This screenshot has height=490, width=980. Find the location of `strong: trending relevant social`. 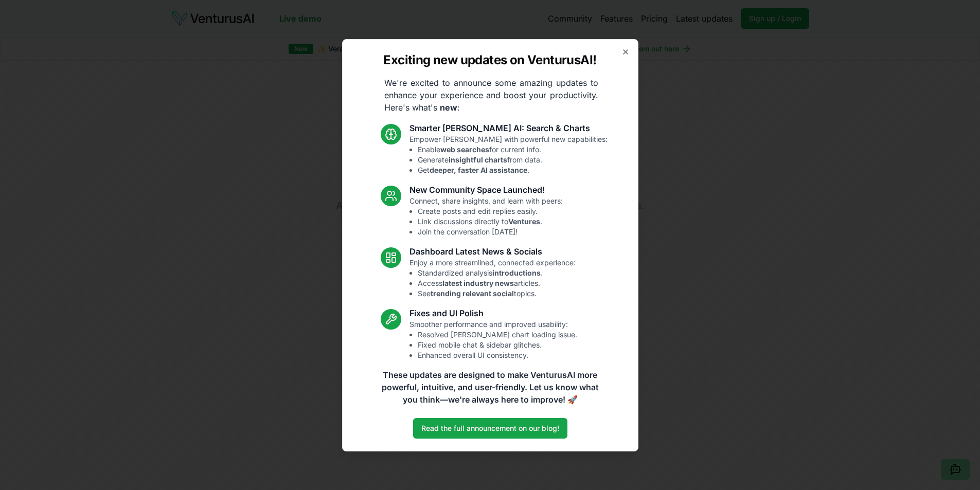

strong: trending relevant social is located at coordinates (472, 293).